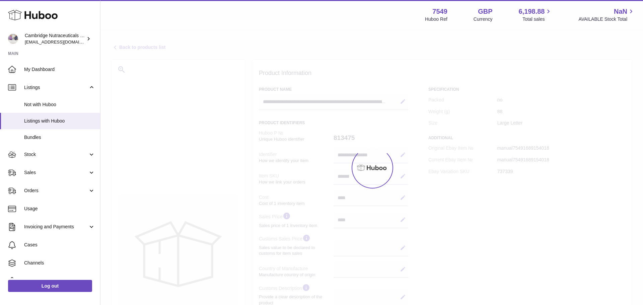 The height and width of the screenshot is (305, 643). I want to click on span: Bundles, so click(60, 137).